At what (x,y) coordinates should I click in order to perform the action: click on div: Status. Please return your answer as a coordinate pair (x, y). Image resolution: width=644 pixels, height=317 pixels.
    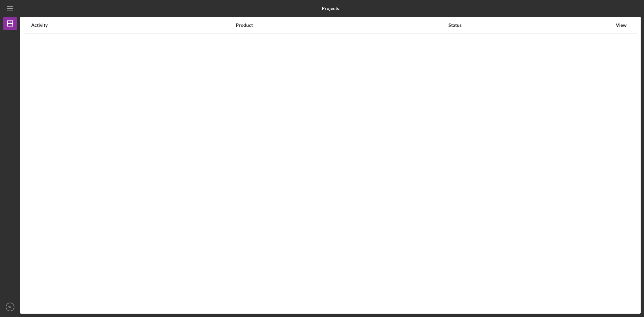
    Looking at the image, I should click on (530, 25).